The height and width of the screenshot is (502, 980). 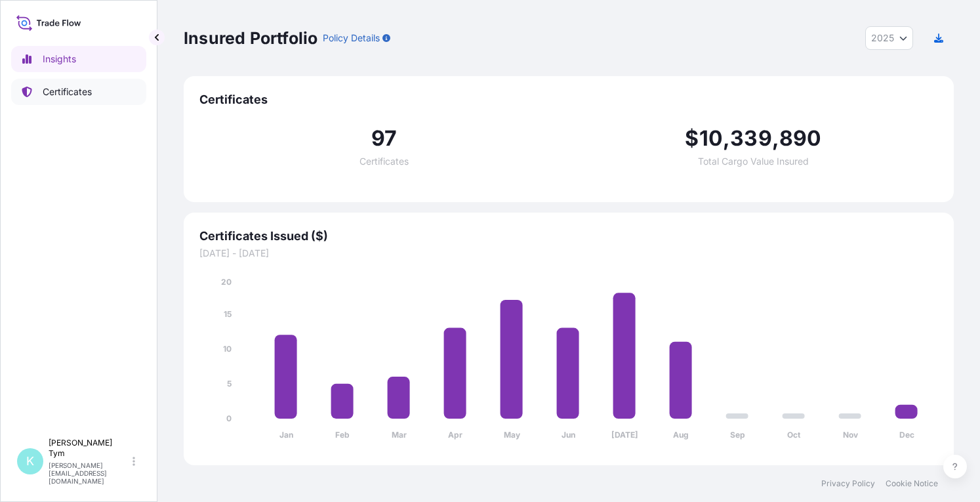 I want to click on span: K, so click(x=30, y=461).